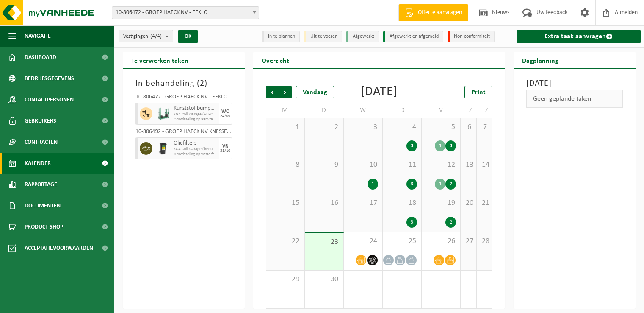 Image resolution: width=644 pixels, height=313 pixels. Describe the element at coordinates (44, 227) in the screenshot. I see `span: Product Shop` at that location.